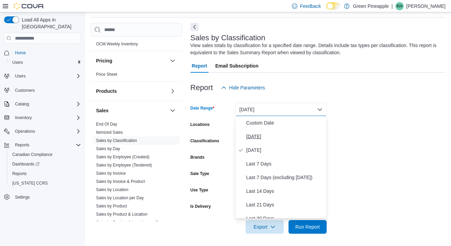 This screenshot has height=246, width=451. What do you see at coordinates (327, 10) in the screenshot?
I see `span: Dark Mode` at bounding box center [327, 10].